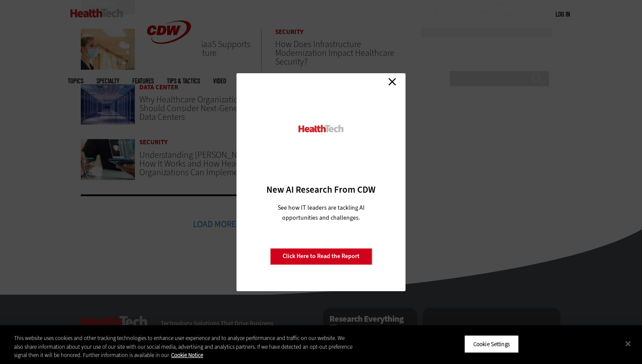 The image size is (642, 364). I want to click on a: Close, so click(392, 82).